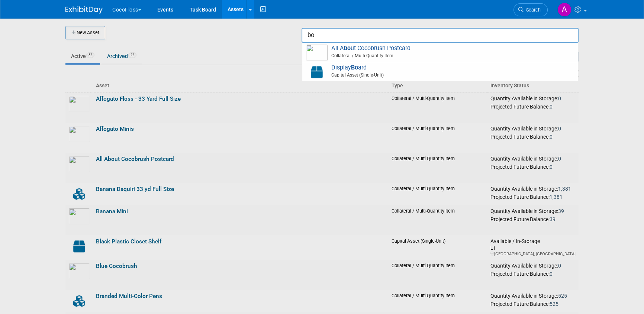 Image resolution: width=644 pixels, height=314 pixels. I want to click on span: Search, so click(532, 10).